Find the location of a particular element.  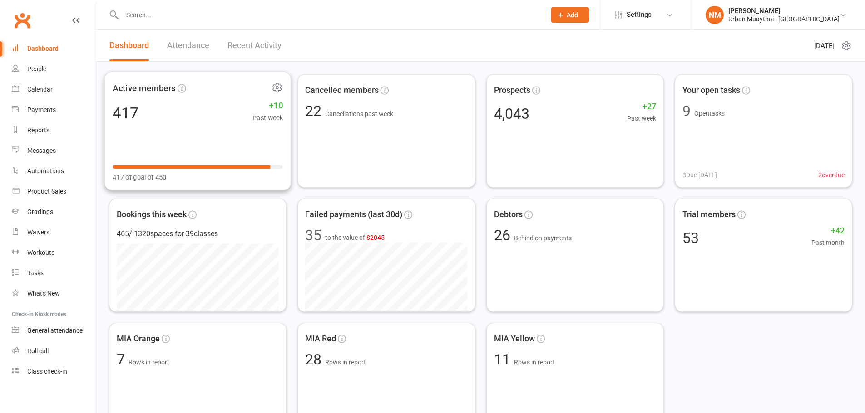

div: People is located at coordinates (37, 69).